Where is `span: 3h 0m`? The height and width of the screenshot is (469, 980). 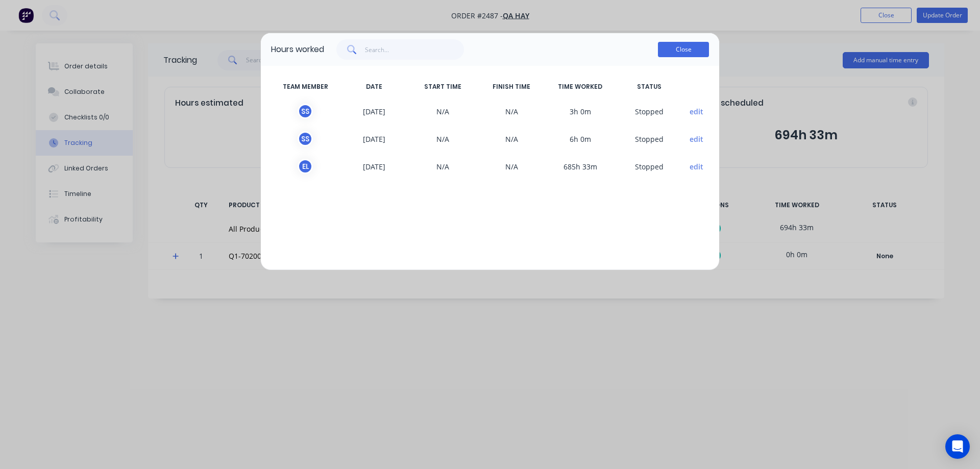
span: 3h 0m is located at coordinates (580, 111).